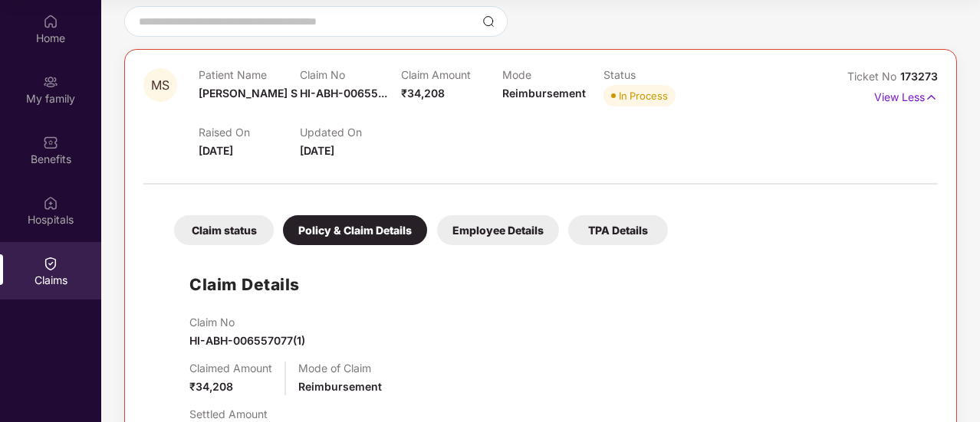  What do you see at coordinates (51, 82) in the screenshot?
I see `img: svg+xml;base64,PHN2ZyB3aWR0aD0iMjAiIGhlaWdodD0iMjAiIHZpZXdCb3g9IjAgMCAyMCAyMCIgZmlsbD0ibm9uZSIgeG...` at bounding box center [51, 82].